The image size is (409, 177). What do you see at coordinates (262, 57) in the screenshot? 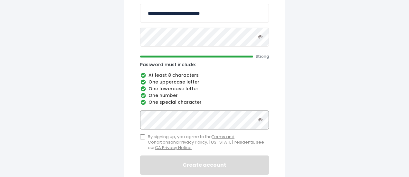
I see `span: Strong` at bounding box center [262, 57].